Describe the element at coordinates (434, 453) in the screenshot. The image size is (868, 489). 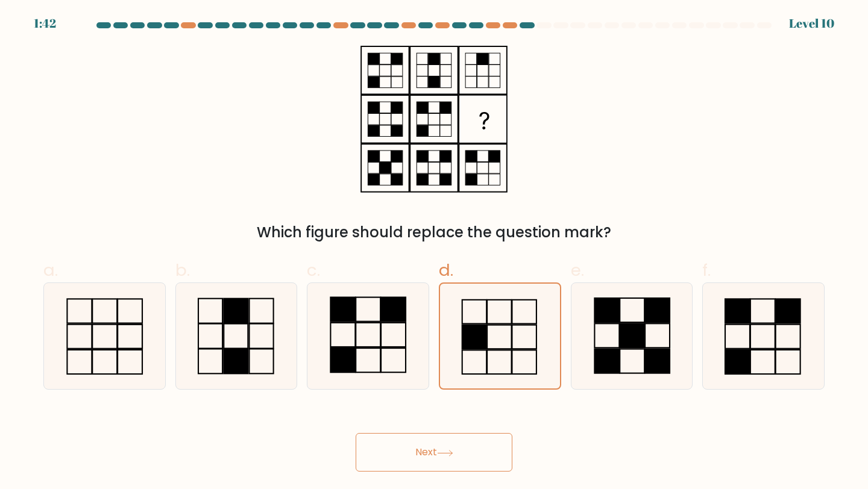
I see `button: Next` at that location.